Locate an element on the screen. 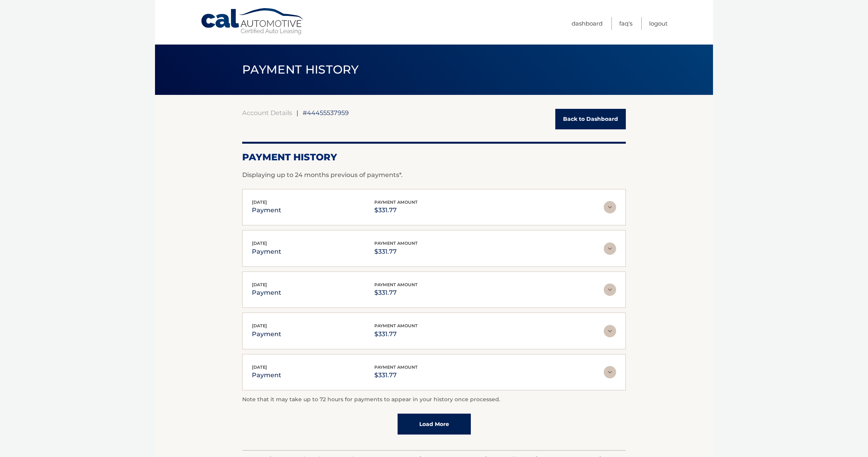  a: Logout is located at coordinates (658, 23).